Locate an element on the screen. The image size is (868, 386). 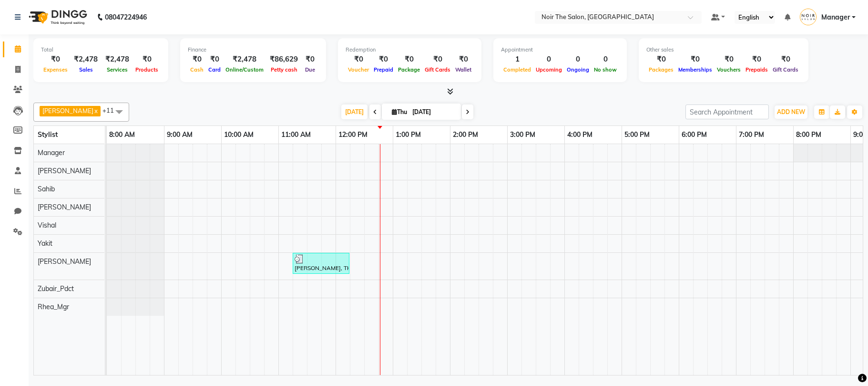
a: 8:00 PM is located at coordinates (809, 135).